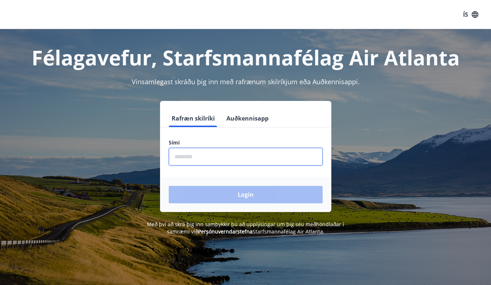  Describe the element at coordinates (246, 143) in the screenshot. I see `label: Sími` at that location.